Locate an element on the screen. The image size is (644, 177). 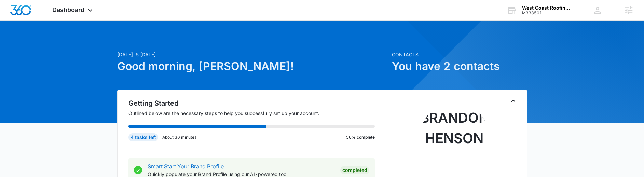
h1: You have 2 contacts is located at coordinates (460, 66).